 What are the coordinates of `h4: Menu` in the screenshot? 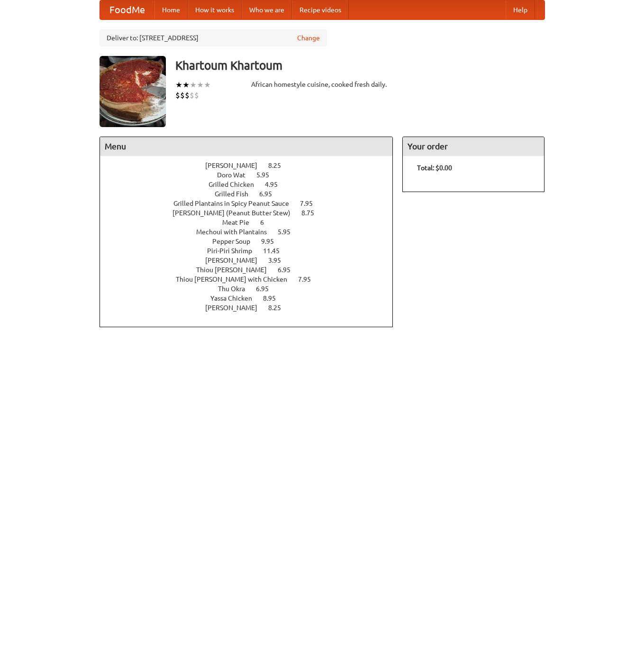 It's located at (246, 146).